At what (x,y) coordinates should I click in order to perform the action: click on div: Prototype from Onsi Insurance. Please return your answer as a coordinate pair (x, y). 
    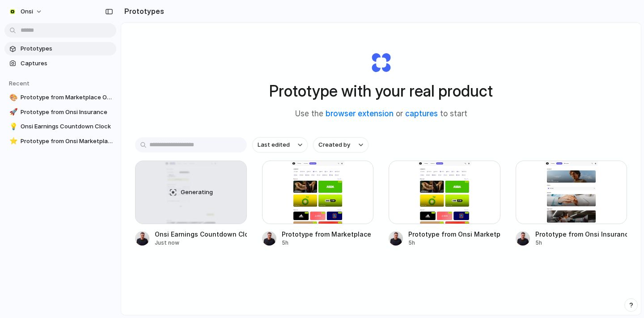
    Looking at the image, I should click on (581, 234).